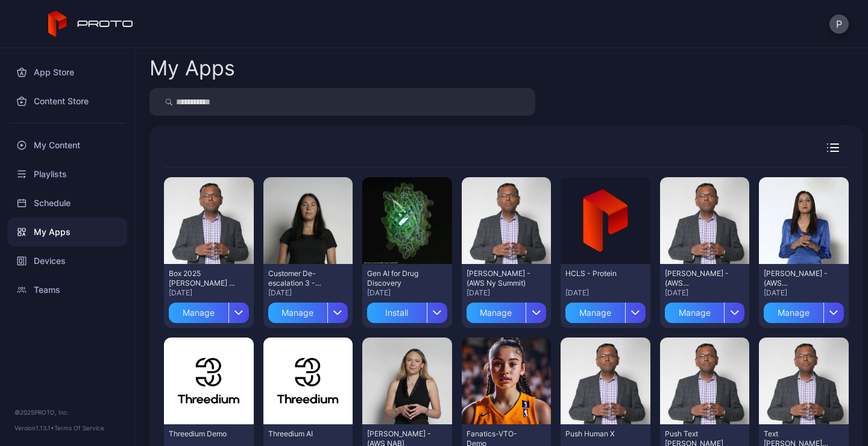 The width and height of the screenshot is (868, 446). Describe the element at coordinates (67, 413) in the screenshot. I see `div: © 2025 PROTO, Inc.` at that location.